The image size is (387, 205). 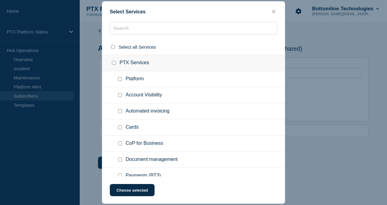 What do you see at coordinates (120, 95) in the screenshot?
I see `input: Account Visibility checkbox` at bounding box center [120, 95].